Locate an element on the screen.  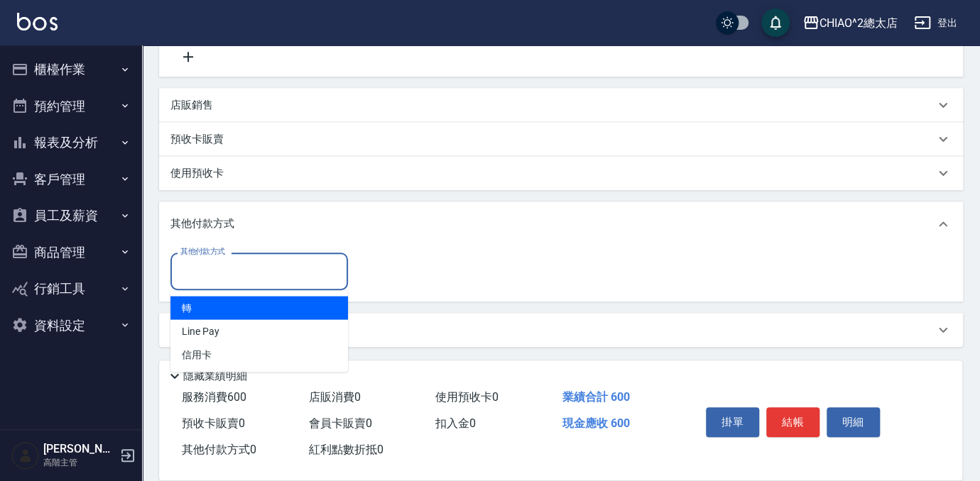
span: 紅利點數折抵 0 is located at coordinates (345, 449).